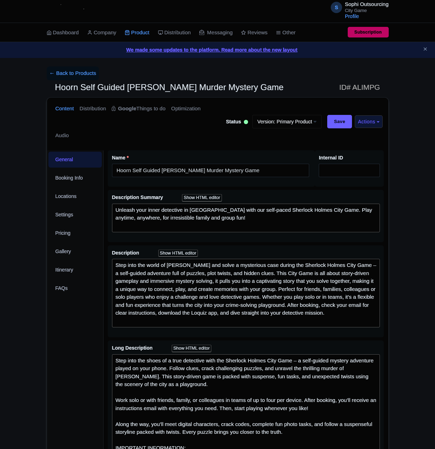  I want to click on span: Sophi Outsourcing, so click(366, 4).